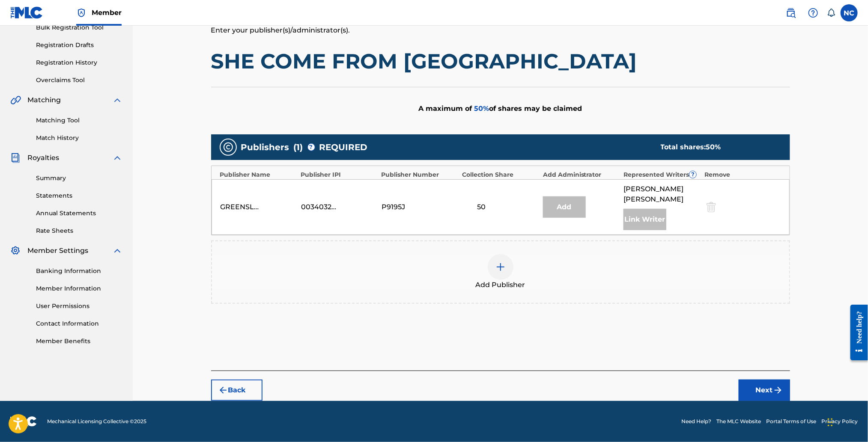 Image resolution: width=868 pixels, height=442 pixels. Describe the element at coordinates (764, 390) in the screenshot. I see `button: Next` at that location.